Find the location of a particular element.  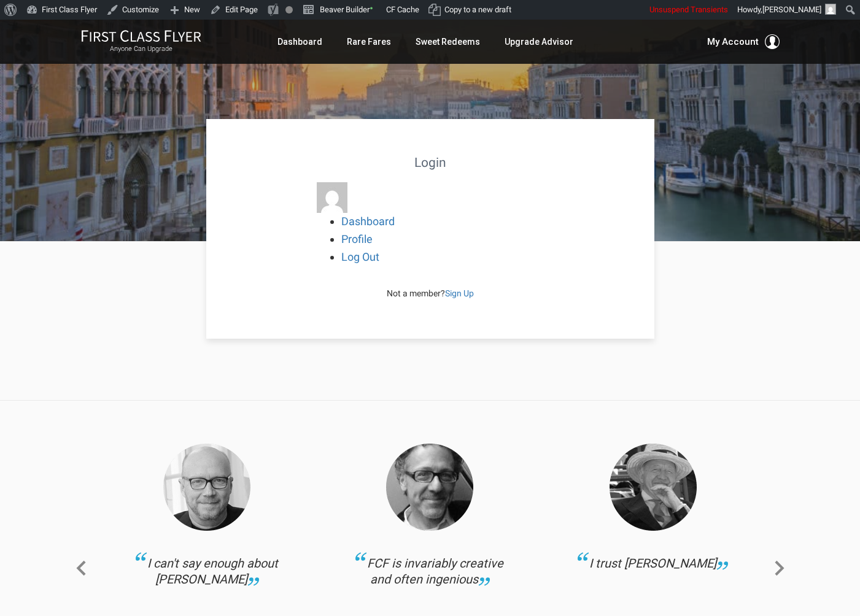

a: Next slide is located at coordinates (780, 571).